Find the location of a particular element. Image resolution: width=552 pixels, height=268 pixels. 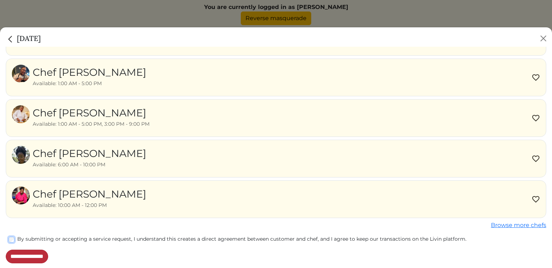

div: Available: 10:00 AM - 12:00 PM is located at coordinates (89, 205).